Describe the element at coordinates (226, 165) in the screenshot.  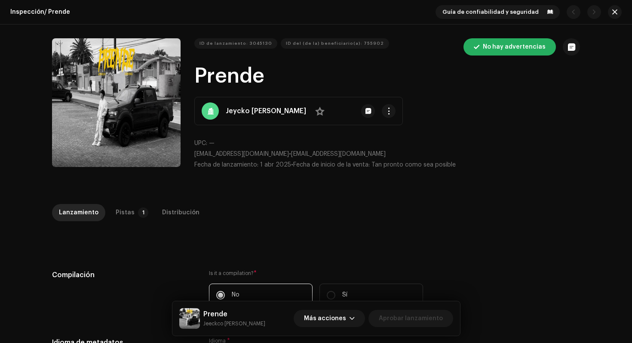
I see `span: Fecha de lanzamiento:` at that location.